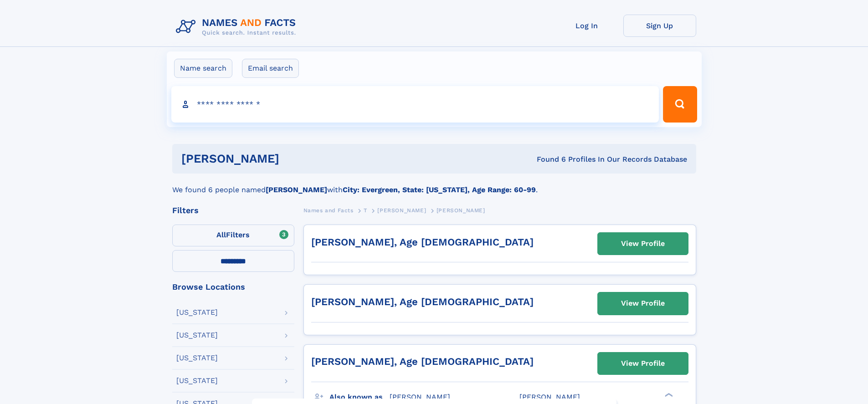  What do you see at coordinates (204, 68) in the screenshot?
I see `label: Name search` at bounding box center [204, 68].